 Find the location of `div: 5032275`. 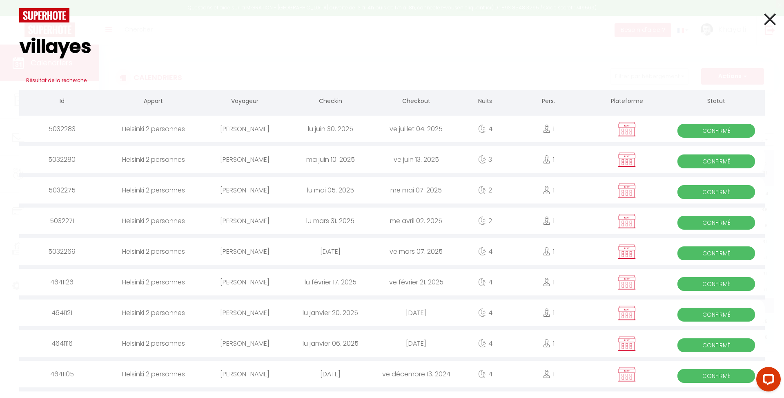

div: 5032275 is located at coordinates (62, 190).